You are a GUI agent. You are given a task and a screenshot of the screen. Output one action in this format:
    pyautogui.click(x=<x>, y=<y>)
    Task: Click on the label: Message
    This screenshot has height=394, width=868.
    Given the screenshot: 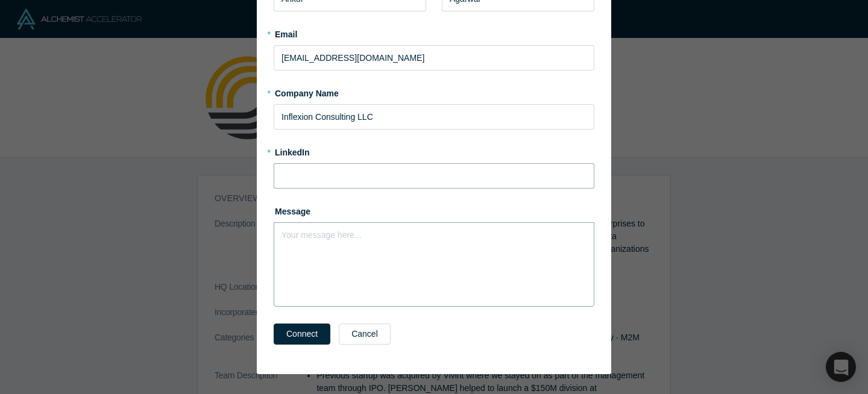 What is the action you would take?
    pyautogui.click(x=434, y=209)
    